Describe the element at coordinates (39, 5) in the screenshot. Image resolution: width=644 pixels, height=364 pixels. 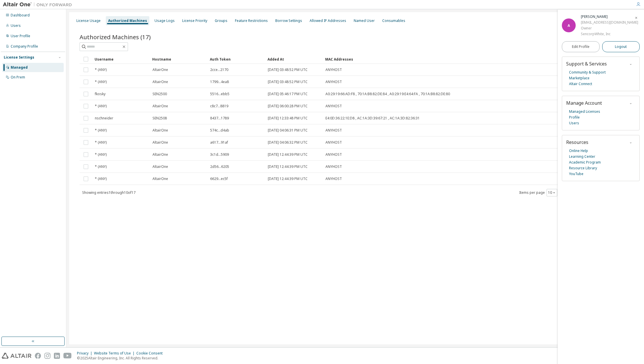
I see `img: Altair One` at that location.